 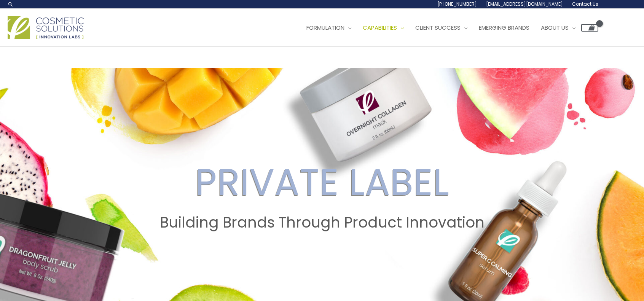 I want to click on a: Client Success, so click(x=441, y=28).